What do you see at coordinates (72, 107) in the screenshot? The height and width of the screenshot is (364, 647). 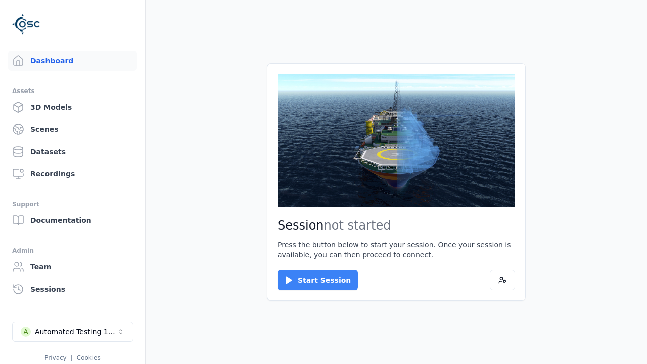 I see `a: 3D Models` at bounding box center [72, 107].